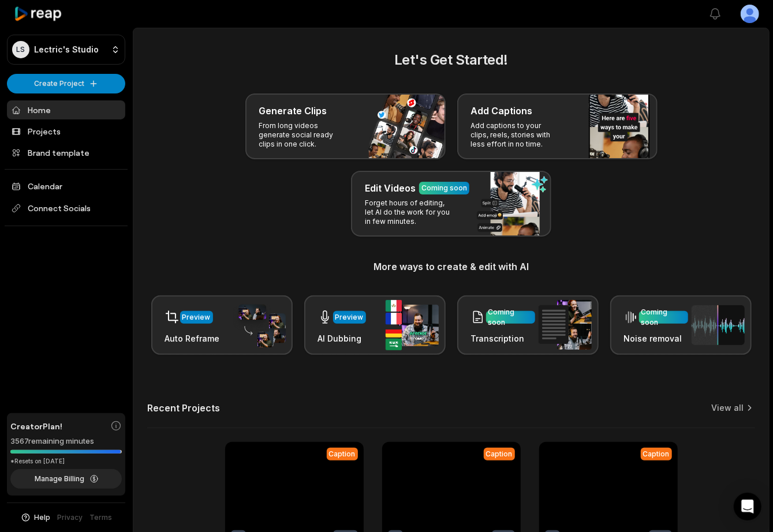  I want to click on span: Help, so click(42, 518).